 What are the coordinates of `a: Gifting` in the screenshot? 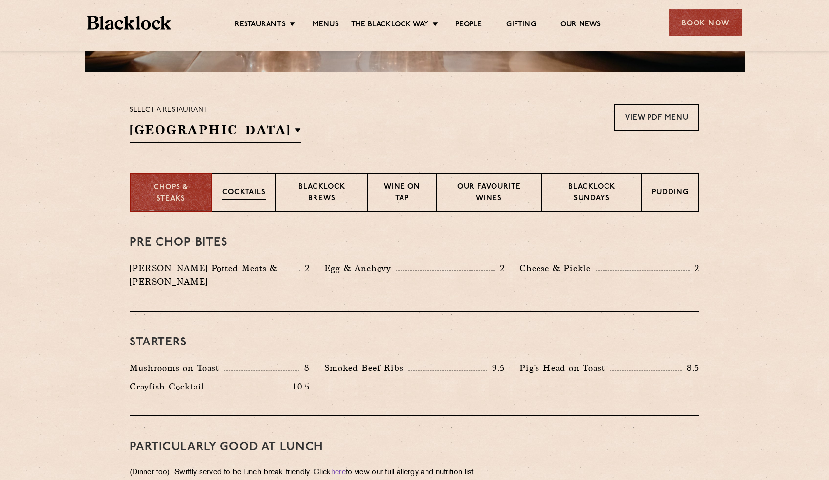 It's located at (521, 25).